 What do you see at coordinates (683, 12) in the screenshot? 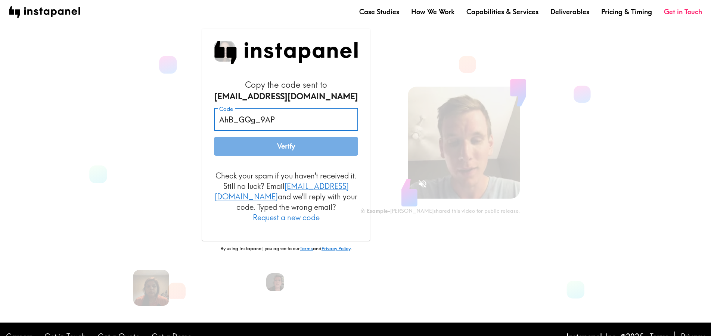
I see `a: Get in Touch` at bounding box center [683, 12].